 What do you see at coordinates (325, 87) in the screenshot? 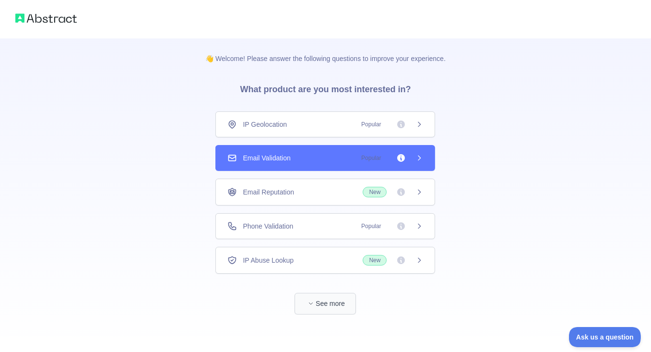
I see `h3: What product are you most interested in?` at bounding box center [325, 87].